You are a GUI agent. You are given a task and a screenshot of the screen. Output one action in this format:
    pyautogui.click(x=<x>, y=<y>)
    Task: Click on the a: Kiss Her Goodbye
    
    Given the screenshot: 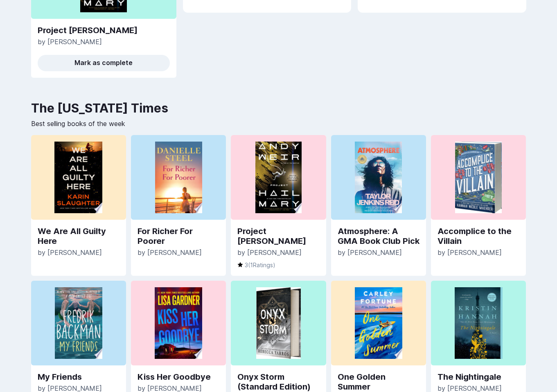 What is the action you would take?
    pyautogui.click(x=178, y=377)
    